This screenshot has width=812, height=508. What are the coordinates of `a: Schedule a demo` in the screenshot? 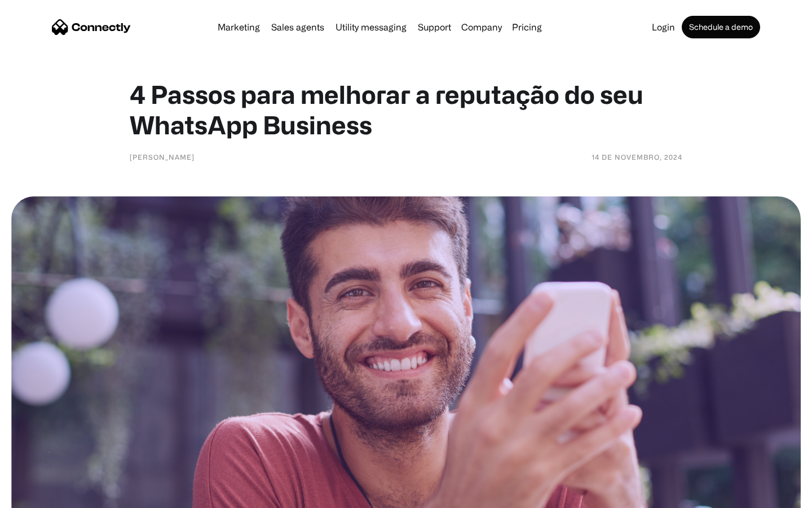 It's located at (721, 27).